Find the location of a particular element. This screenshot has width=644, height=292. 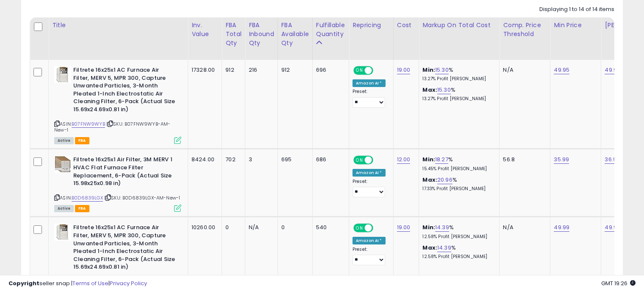

div: Cost is located at coordinates (406, 25).